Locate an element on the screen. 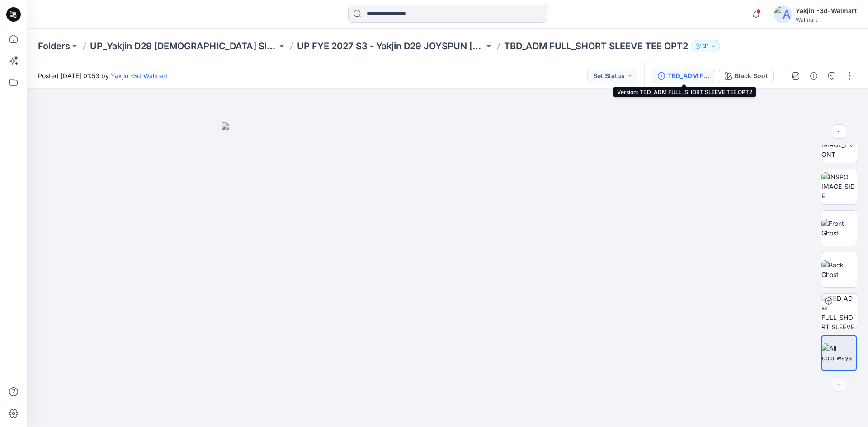  img: Back Ghost is located at coordinates (839, 270).